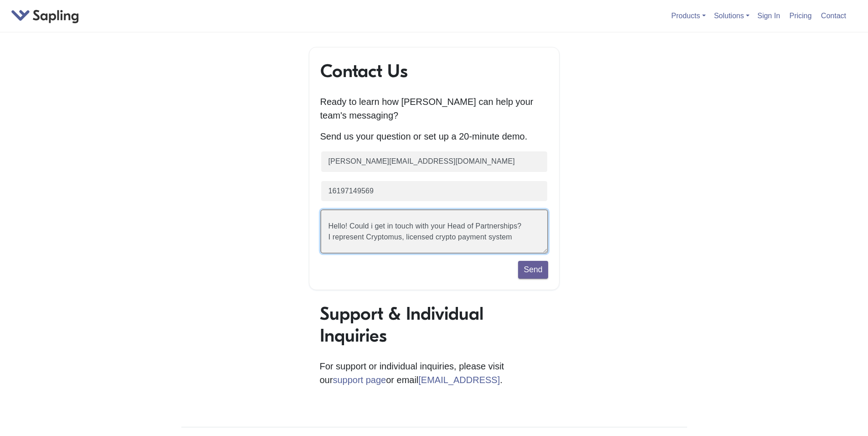 Image resolution: width=868 pixels, height=436 pixels. Describe the element at coordinates (732, 16) in the screenshot. I see `a: Solutions` at that location.